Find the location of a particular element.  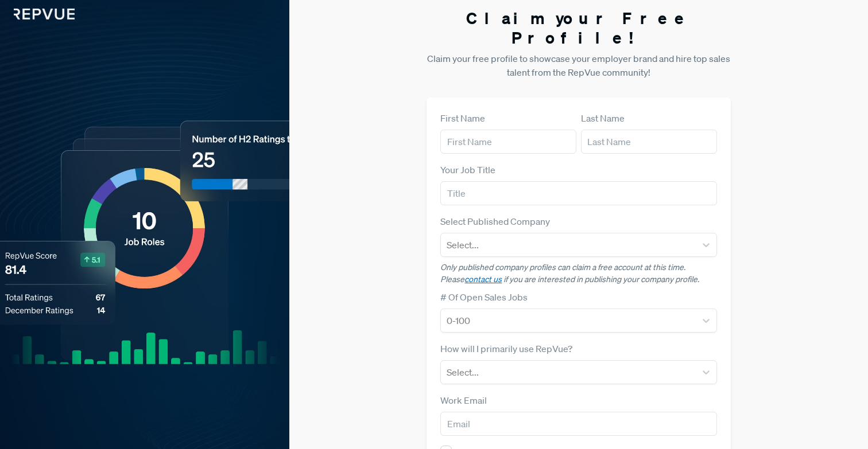

input: First Name is located at coordinates (508, 142).